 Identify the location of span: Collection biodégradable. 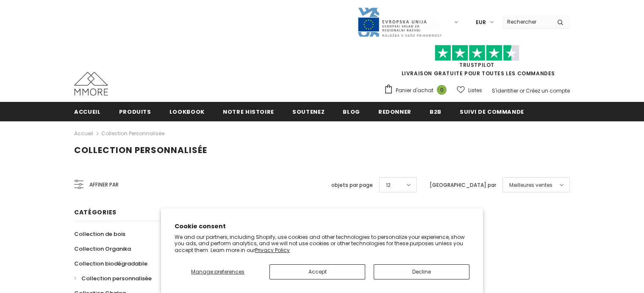
(110, 263).